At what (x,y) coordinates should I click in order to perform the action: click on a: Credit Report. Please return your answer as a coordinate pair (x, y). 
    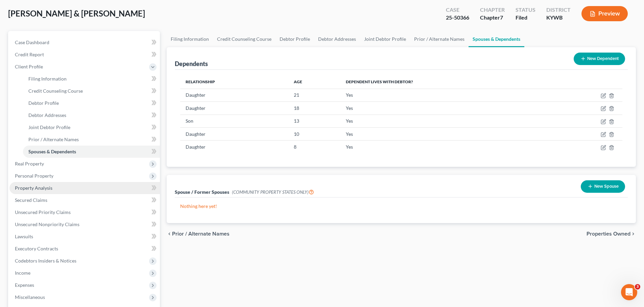
    Looking at the image, I should click on (85, 55).